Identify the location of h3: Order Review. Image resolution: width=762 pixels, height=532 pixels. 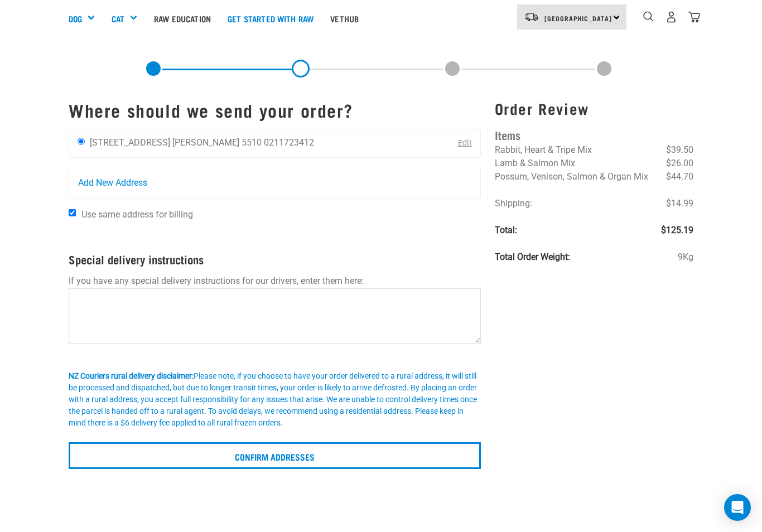
(594, 108).